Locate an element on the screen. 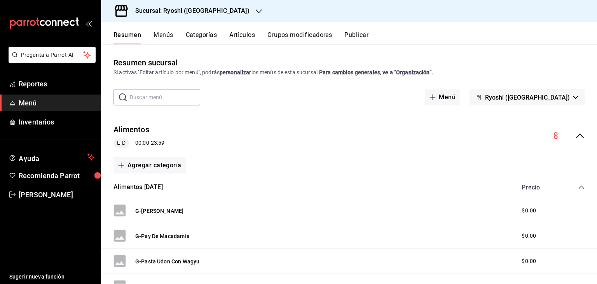 The height and width of the screenshot is (284, 597). button: Agregar categoría is located at coordinates (150, 165).